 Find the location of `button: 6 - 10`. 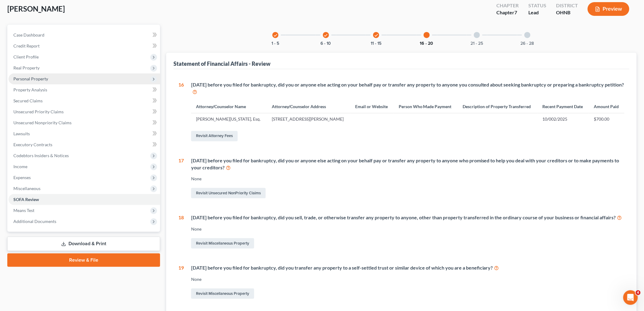

button: 6 - 10 is located at coordinates (326, 44).